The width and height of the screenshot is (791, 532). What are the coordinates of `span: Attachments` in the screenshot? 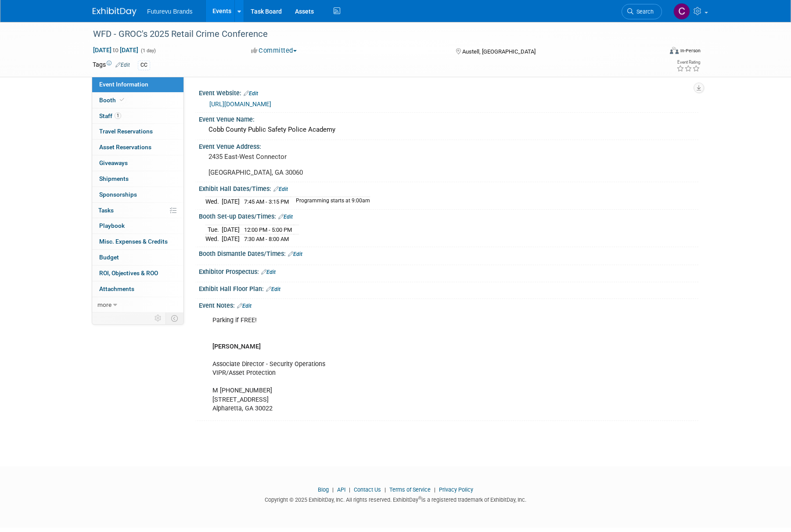 It's located at (117, 289).